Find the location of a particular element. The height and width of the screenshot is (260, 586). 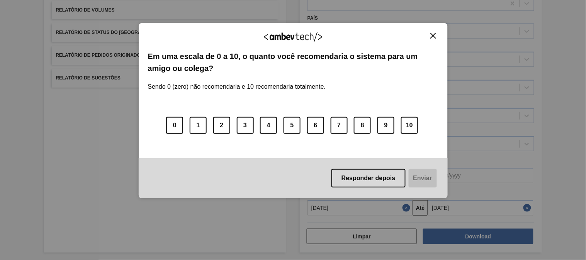

img: Close is located at coordinates (433, 36).